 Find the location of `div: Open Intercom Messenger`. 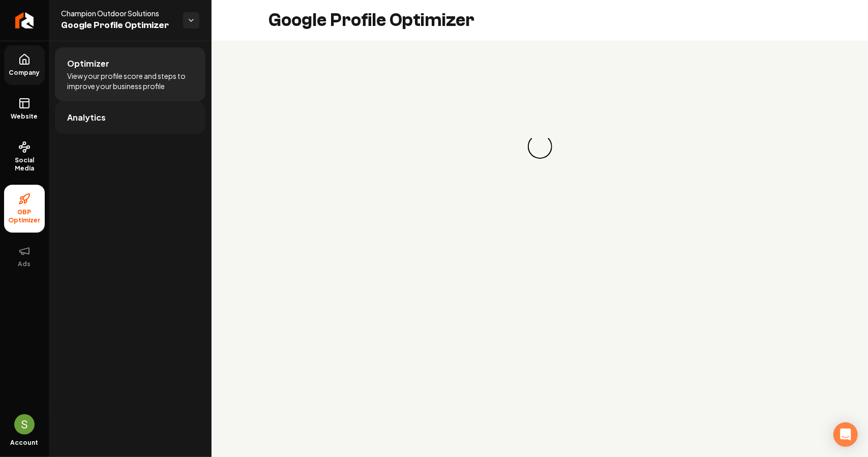

div: Open Intercom Messenger is located at coordinates (845, 434).